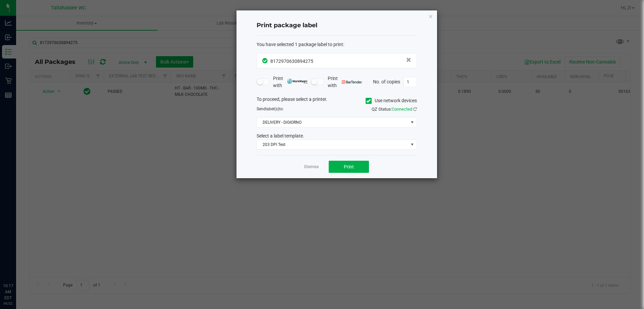 The width and height of the screenshot is (644, 309). I want to click on div: To proceed, please select a printer., so click(337, 101).